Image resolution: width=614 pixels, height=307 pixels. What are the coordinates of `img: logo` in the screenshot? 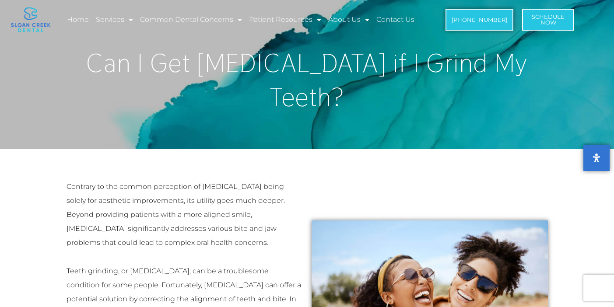 It's located at (31, 20).